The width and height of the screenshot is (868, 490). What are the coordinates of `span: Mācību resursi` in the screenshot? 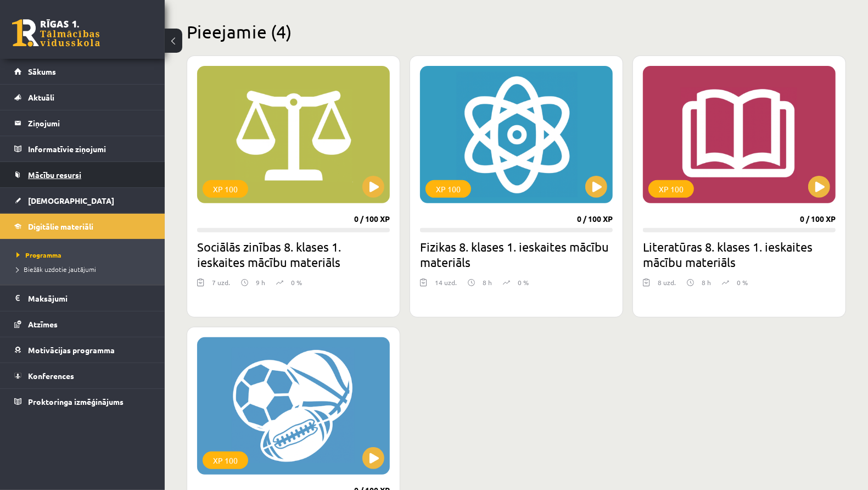 It's located at (54, 175).